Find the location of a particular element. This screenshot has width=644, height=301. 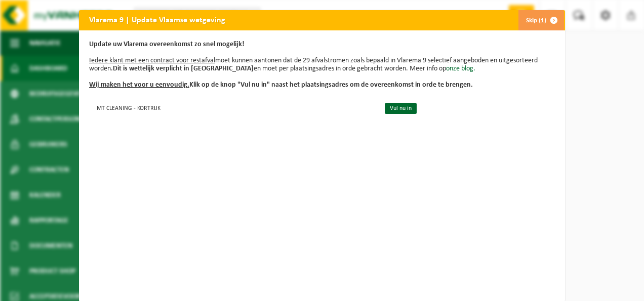

u: Wij maken het voor u eenvoudig. is located at coordinates (139, 85).